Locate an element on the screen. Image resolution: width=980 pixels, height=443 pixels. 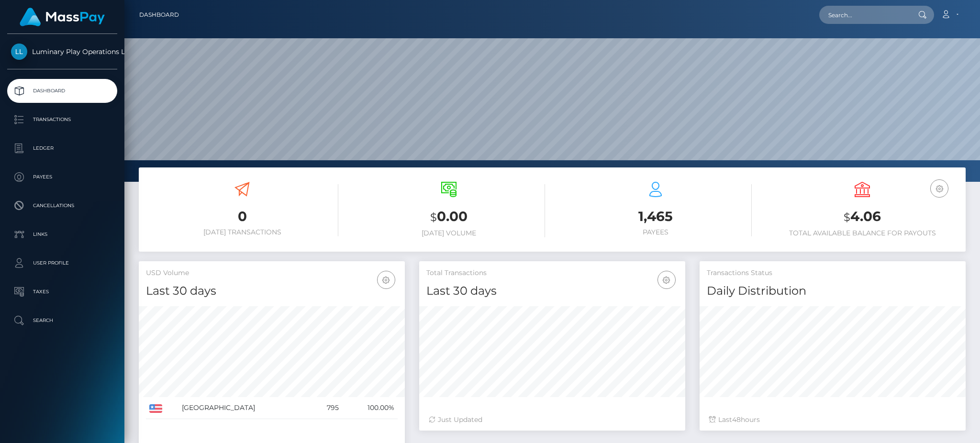
img: US.png is located at coordinates (156, 409).